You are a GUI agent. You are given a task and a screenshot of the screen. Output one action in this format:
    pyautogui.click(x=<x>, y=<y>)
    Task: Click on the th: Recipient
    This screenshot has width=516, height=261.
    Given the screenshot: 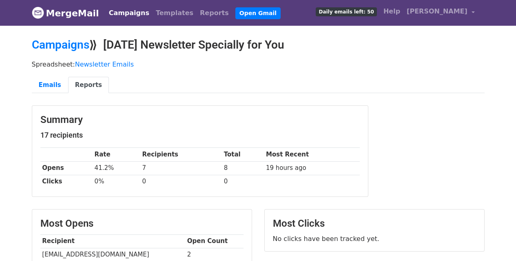 What is the action you would take?
    pyautogui.click(x=113, y=241)
    